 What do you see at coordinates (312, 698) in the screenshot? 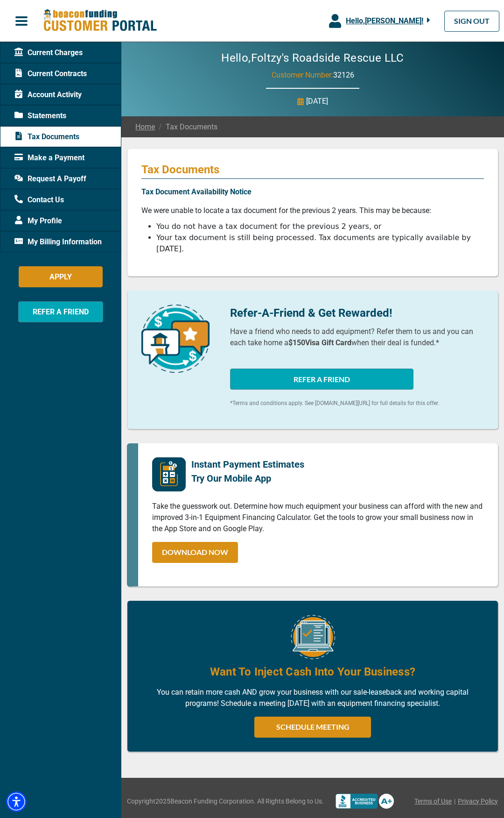
I see `p: You can retain more cash AND grow your business with our sale-leaseback and working capital progr...` at bounding box center [312, 698].